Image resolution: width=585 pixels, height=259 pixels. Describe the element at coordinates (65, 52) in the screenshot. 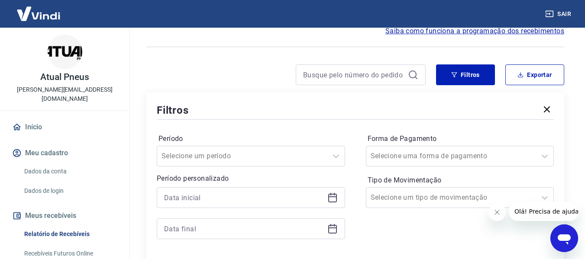

I see `img: b7dbf8c6-a9bd-4944-97d5-addfc2141217.jpeg` at that location.